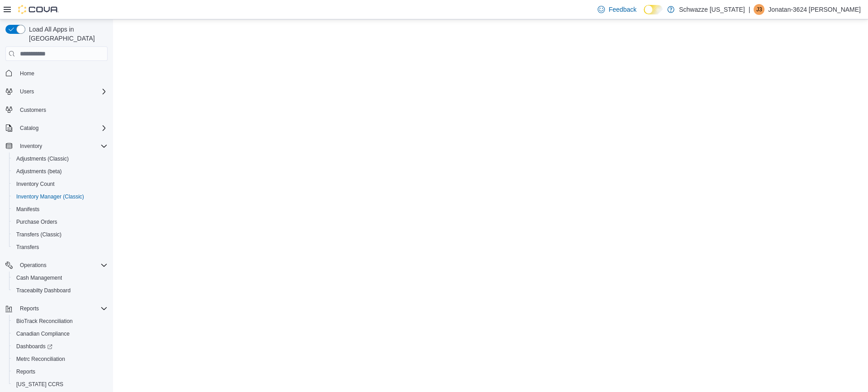 The width and height of the screenshot is (868, 392). Describe the element at coordinates (616, 9) in the screenshot. I see `a: Feedback` at that location.